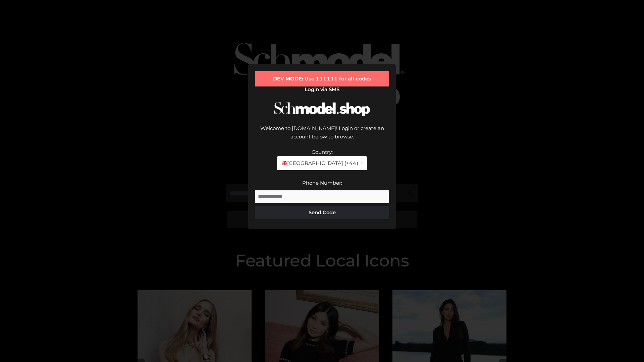 This screenshot has height=362, width=644. I want to click on h2: Login via SMS, so click(322, 90).